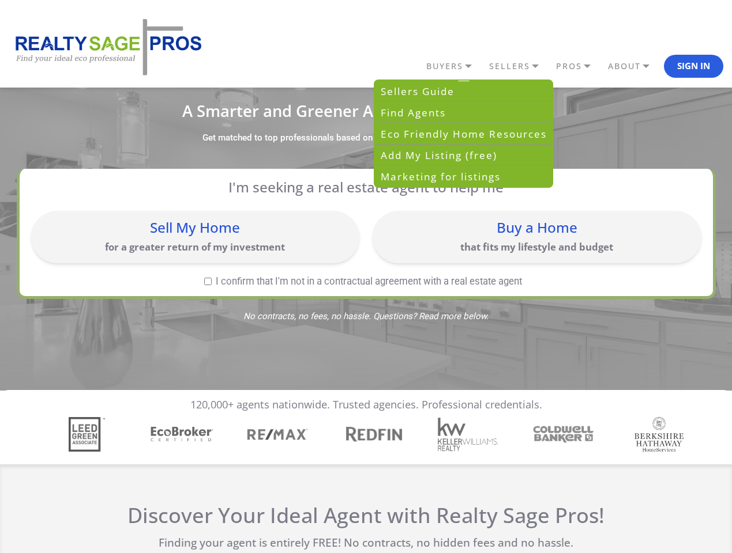  I want to click on label: I confirm that I'm not in a contractual agreement with a real estate agent, so click(363, 281).